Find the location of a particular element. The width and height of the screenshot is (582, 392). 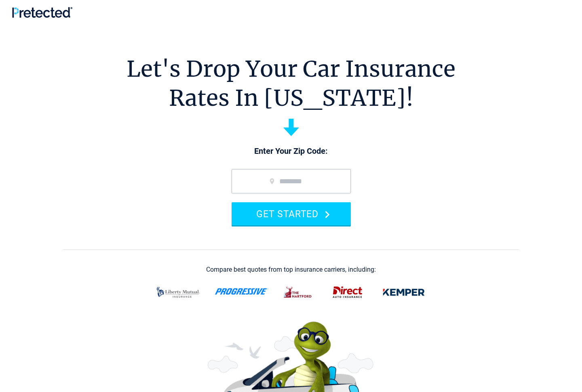

img: Pretected Logo is located at coordinates (42, 12).